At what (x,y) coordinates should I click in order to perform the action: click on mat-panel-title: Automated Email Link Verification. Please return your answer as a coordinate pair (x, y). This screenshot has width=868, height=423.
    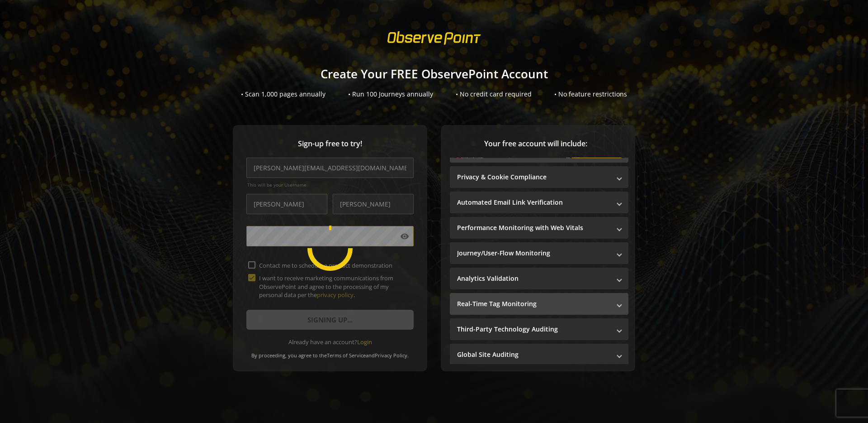
    Looking at the image, I should click on (533, 203).